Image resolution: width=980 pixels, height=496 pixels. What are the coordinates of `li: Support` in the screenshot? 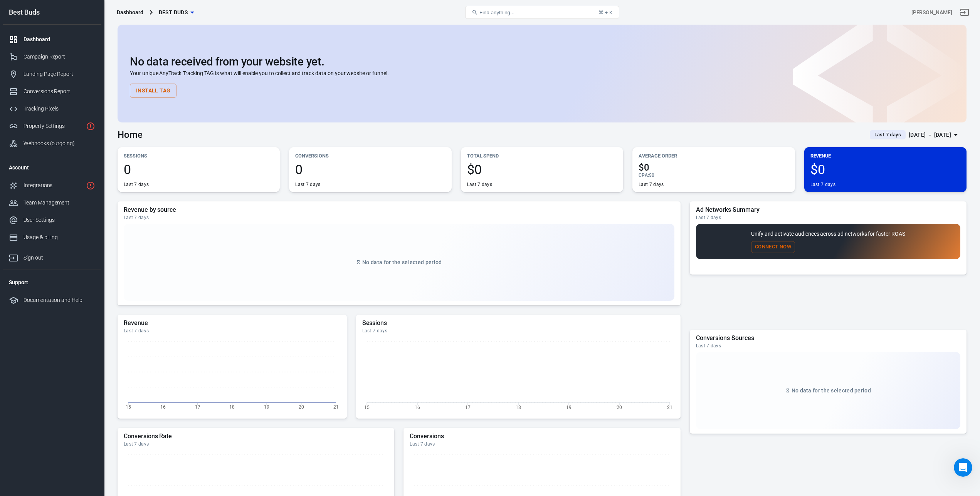 It's located at (52, 283).